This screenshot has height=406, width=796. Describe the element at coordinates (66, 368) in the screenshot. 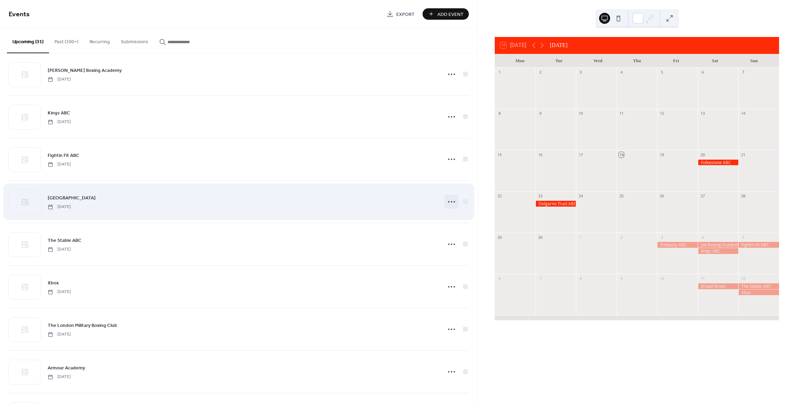

I see `span: Armour Academy` at that location.